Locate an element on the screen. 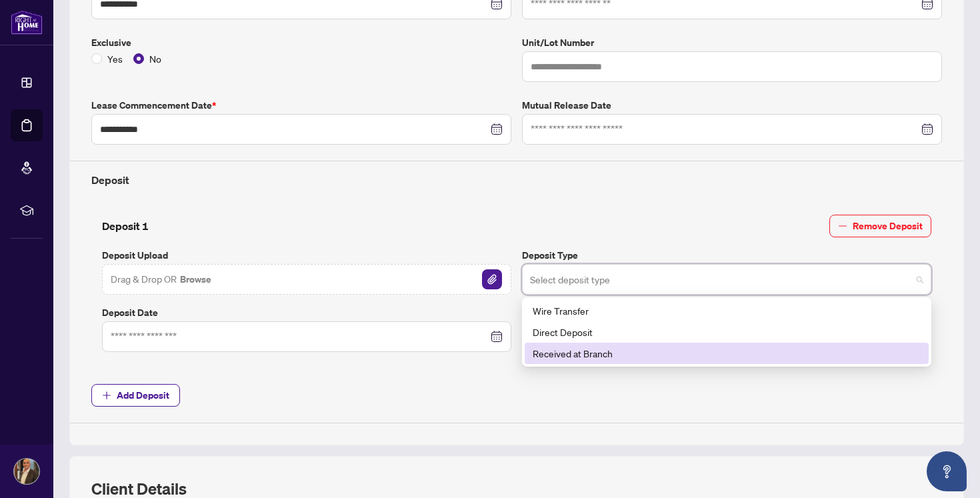  h4: Deposit is located at coordinates (517, 180).